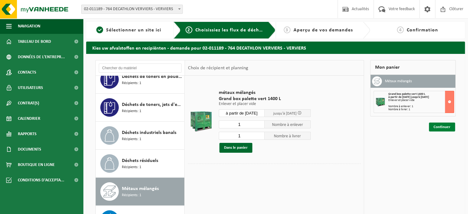 The height and width of the screenshot is (214, 468). What do you see at coordinates (400, 30) in the screenshot?
I see `span: 4` at bounding box center [400, 30].